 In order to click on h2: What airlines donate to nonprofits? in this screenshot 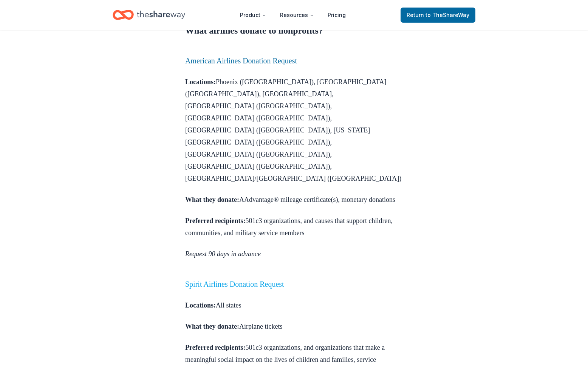, I will do `click(294, 31)`.